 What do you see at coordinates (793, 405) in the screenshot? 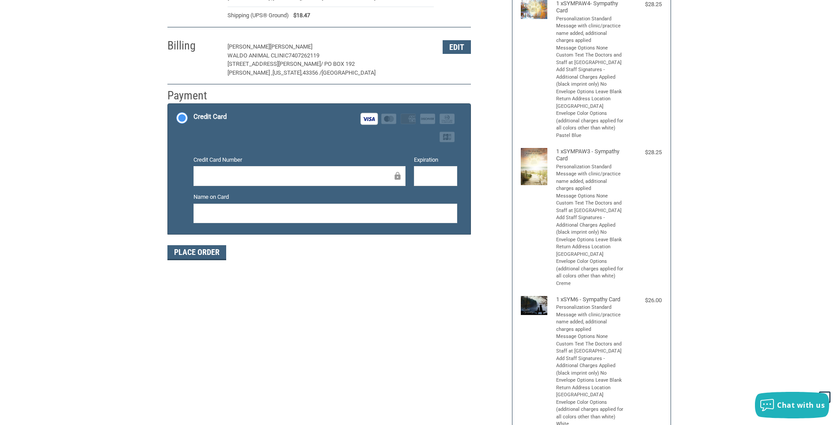
I see `button: Chat with us` at bounding box center [793, 405].